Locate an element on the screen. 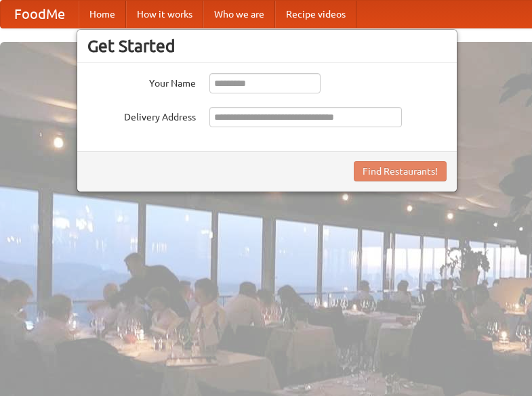  button: Find Restaurants! is located at coordinates (400, 171).